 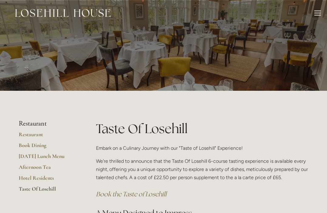 What do you see at coordinates (48, 137) in the screenshot?
I see `a: Restaurant` at bounding box center [48, 137].